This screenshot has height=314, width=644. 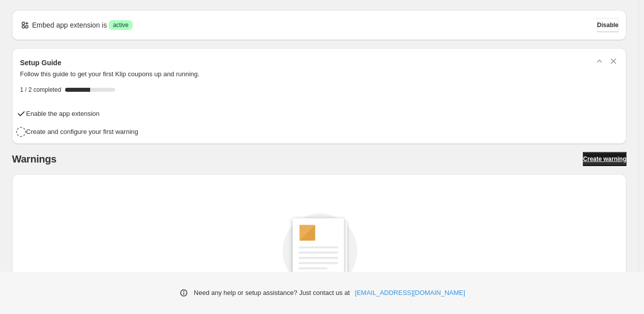 I want to click on span: Create warning, so click(x=604, y=158).